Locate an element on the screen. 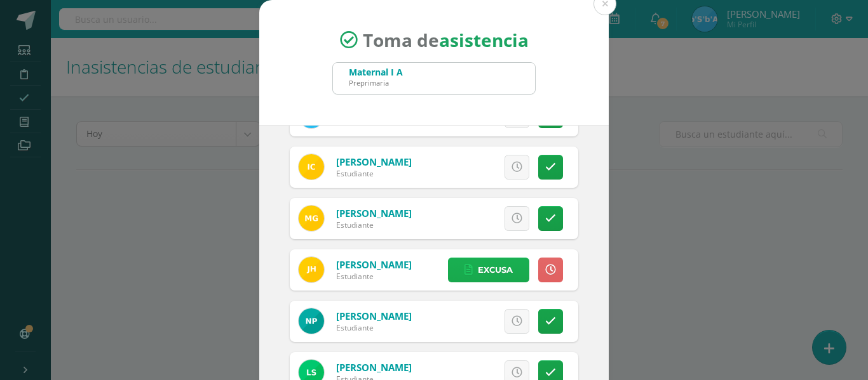 Image resolution: width=868 pixels, height=380 pixels. img: dd80ce59ba60e51bb6699d6689b5b346.png is located at coordinates (312, 321).